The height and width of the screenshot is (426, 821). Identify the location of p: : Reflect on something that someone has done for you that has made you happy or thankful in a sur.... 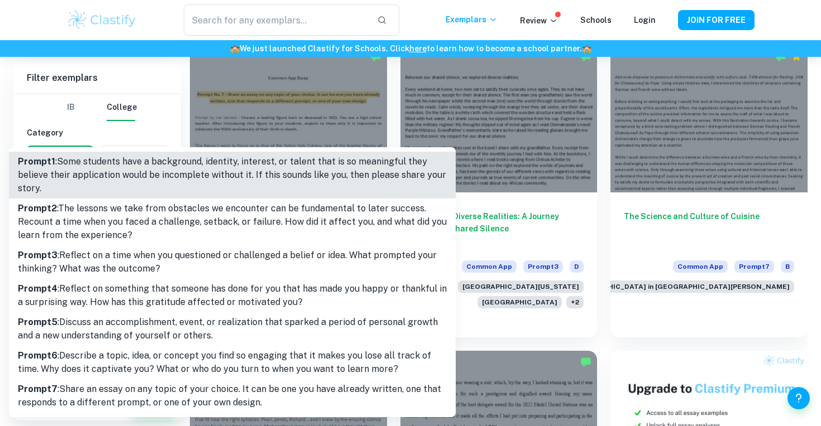
(232, 296).